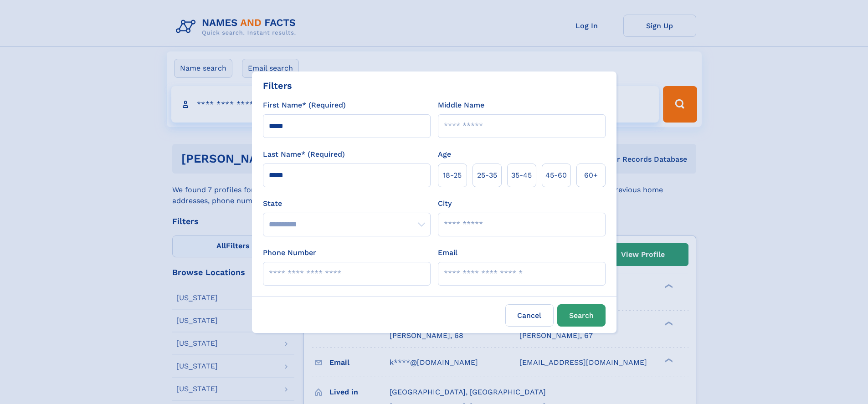 The height and width of the screenshot is (404, 868). What do you see at coordinates (487, 175) in the screenshot?
I see `span: 25‑35` at bounding box center [487, 175].